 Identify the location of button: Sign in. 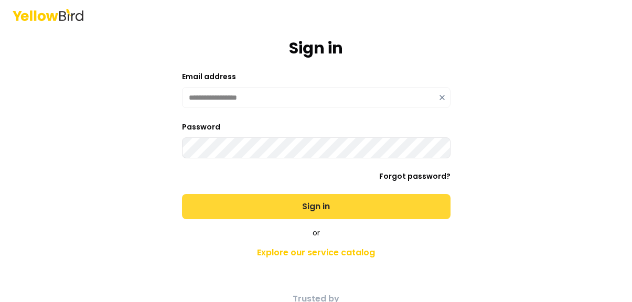
(316, 207).